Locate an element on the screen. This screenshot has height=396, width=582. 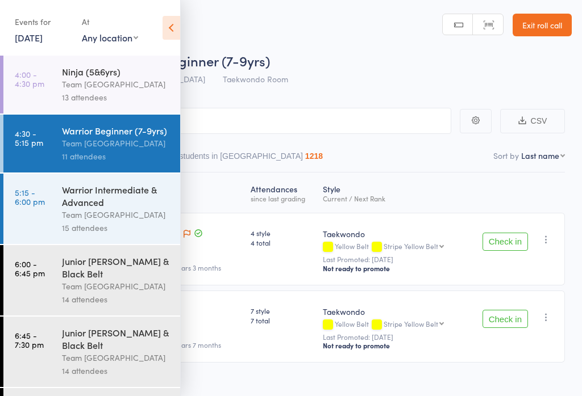
span: Taekwondo Room is located at coordinates (255, 79).